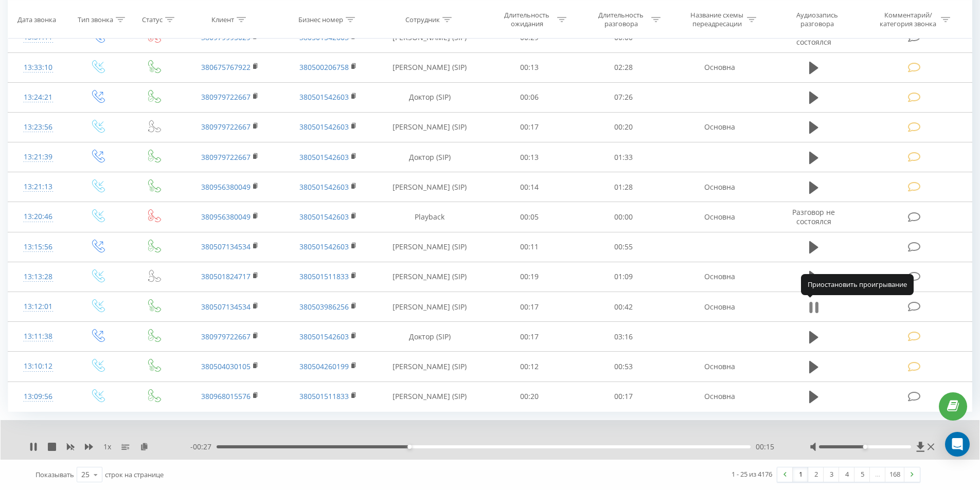 The image size is (980, 490). Describe the element at coordinates (624, 307) in the screenshot. I see `td: 00:42` at that location.